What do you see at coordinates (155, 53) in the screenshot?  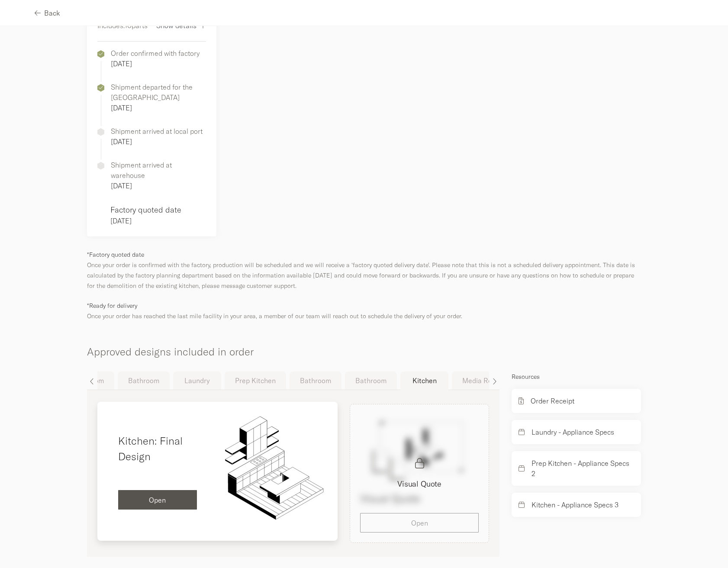 I see `p: Order confirmed with factory` at bounding box center [155, 53].